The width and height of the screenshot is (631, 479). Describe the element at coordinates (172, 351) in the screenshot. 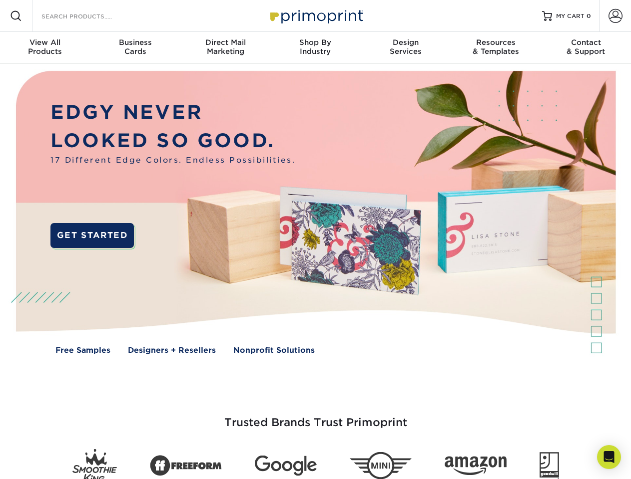

I see `a: Designers + Resellers` at that location.